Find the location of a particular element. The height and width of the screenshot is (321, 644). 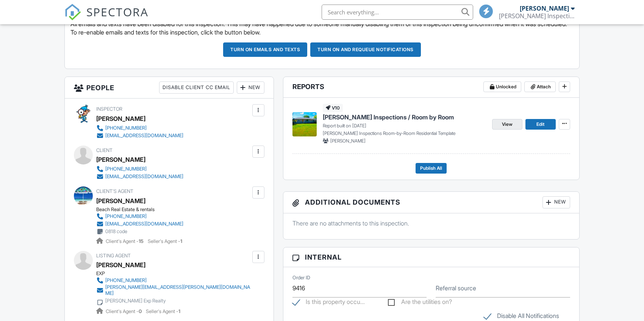

label: Referral source is located at coordinates (456, 288).